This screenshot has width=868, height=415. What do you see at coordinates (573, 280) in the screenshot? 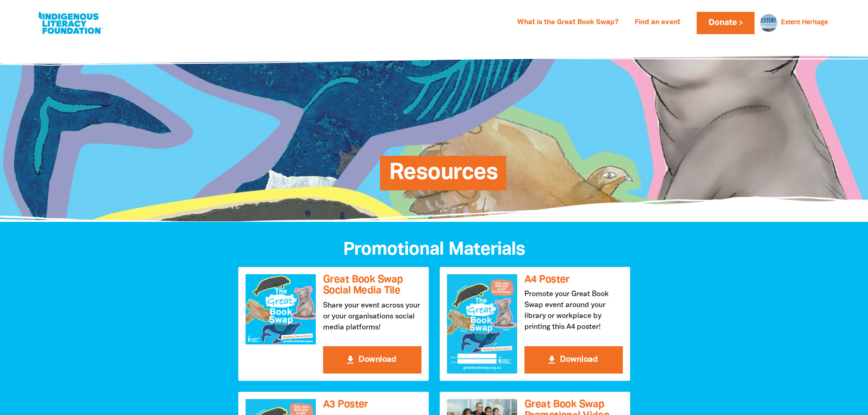
I see `h3: A4 Poster` at bounding box center [573, 280].